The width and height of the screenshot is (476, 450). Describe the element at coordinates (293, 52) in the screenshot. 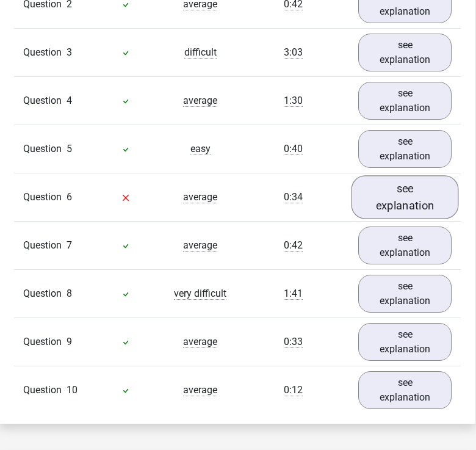

I see `span: 3:03` at that location.